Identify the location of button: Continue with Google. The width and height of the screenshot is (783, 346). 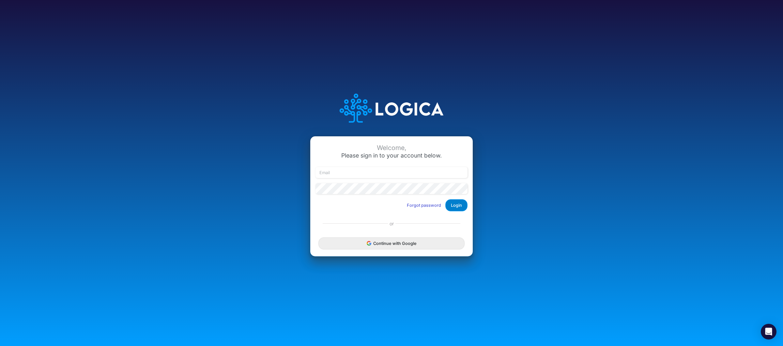
(392, 243).